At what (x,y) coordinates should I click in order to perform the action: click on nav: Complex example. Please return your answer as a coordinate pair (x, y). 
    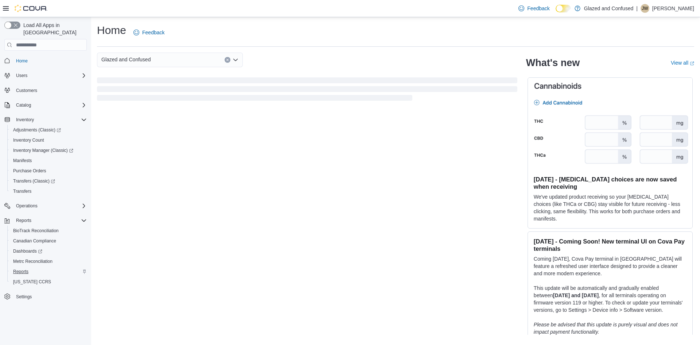
    Looking at the image, I should click on (46, 186).